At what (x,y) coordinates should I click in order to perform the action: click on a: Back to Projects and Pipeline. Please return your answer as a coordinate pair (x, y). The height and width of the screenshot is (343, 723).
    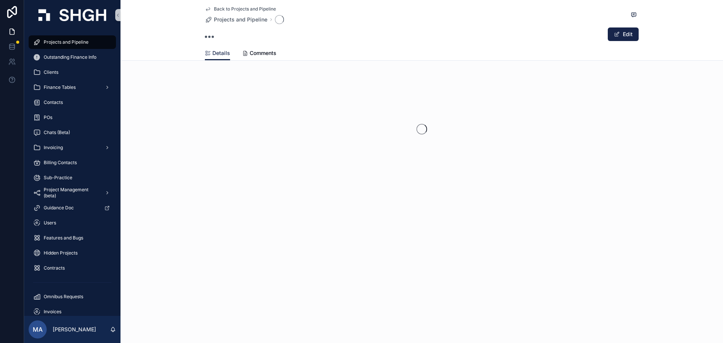
    Looking at the image, I should click on (240, 9).